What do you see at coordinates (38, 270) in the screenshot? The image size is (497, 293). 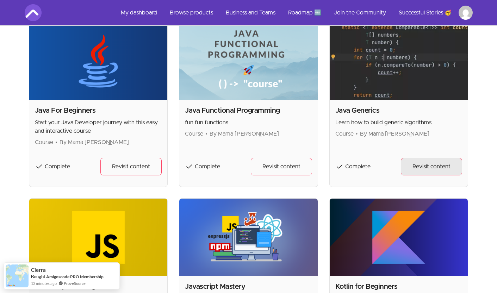 I see `span: Cierra` at bounding box center [38, 270].